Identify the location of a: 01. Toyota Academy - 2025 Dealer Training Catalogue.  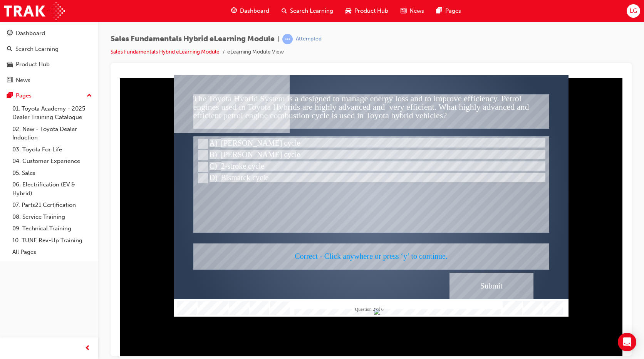
(52, 113).